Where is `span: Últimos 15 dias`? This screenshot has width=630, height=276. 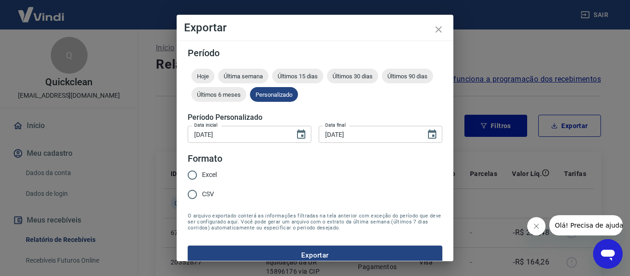 span: Últimos 15 dias is located at coordinates (298, 76).